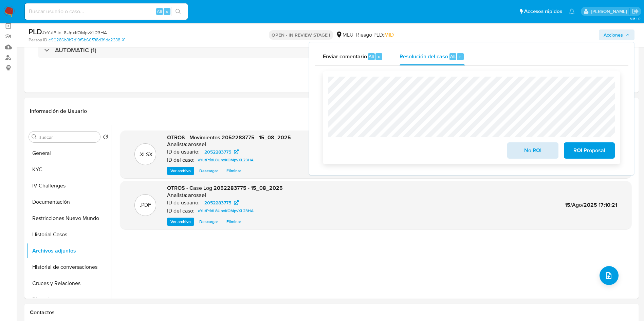 This screenshot has height=321, width=644. What do you see at coordinates (69, 186) in the screenshot?
I see `button: IV Challenges` at bounding box center [69, 186].